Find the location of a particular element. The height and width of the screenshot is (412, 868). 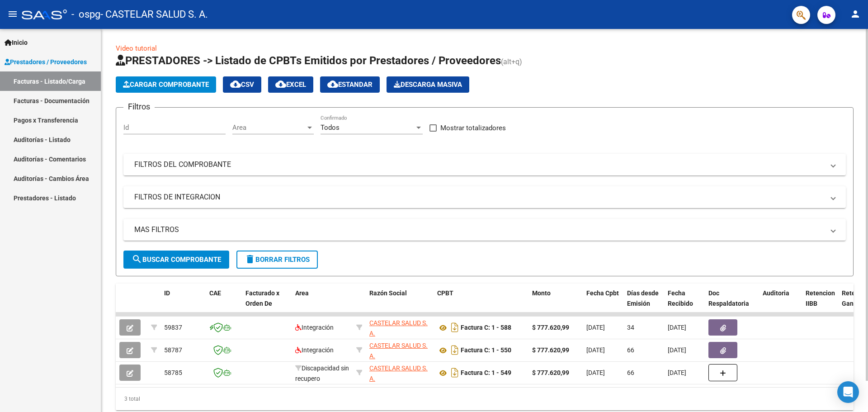

datatable-header-cell: ID is located at coordinates (183, 303).